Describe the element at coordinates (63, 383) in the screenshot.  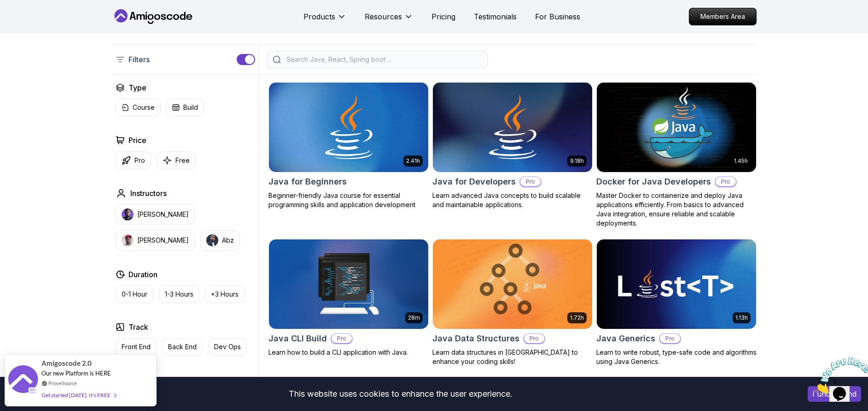
I see `a: ProveSource` at that location.